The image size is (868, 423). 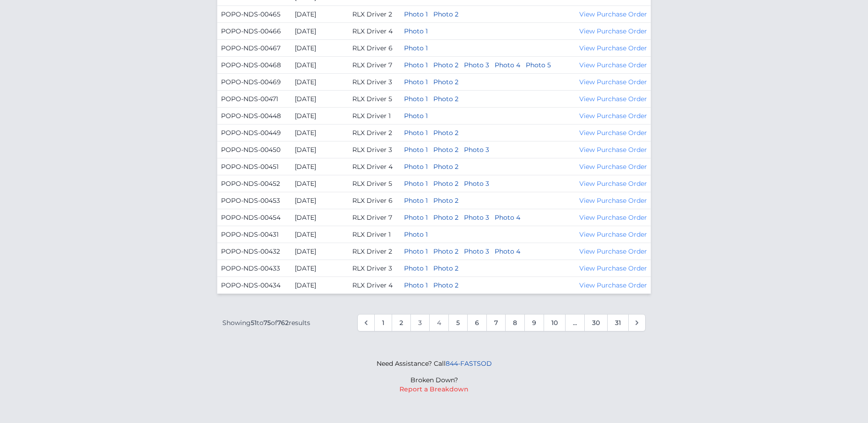 I want to click on a: POPO-NDS-00452, so click(x=250, y=183).